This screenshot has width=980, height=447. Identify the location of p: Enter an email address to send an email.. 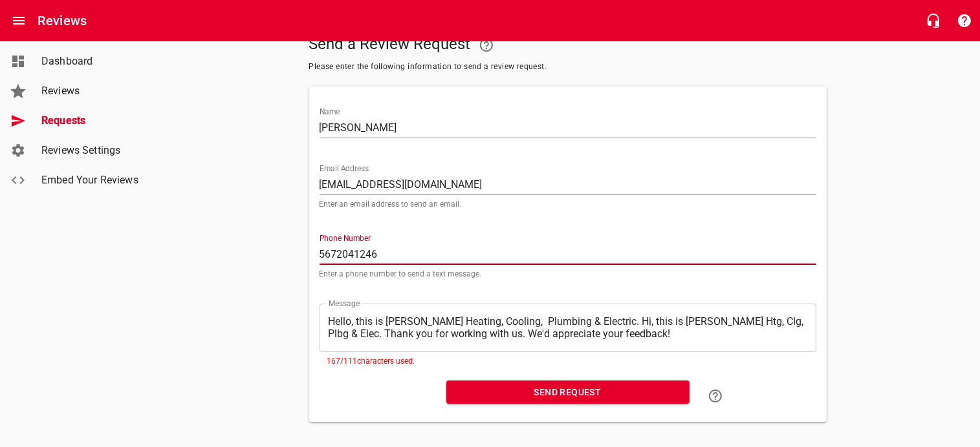
(568, 204).